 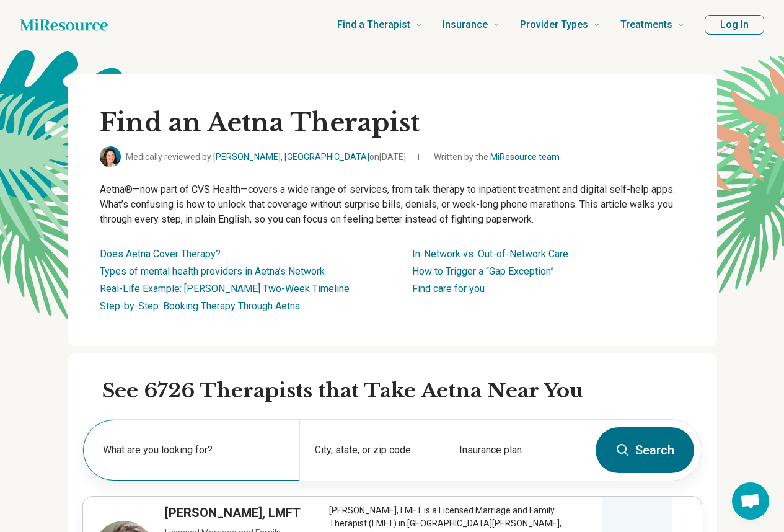 I want to click on span: Insurance, so click(x=464, y=25).